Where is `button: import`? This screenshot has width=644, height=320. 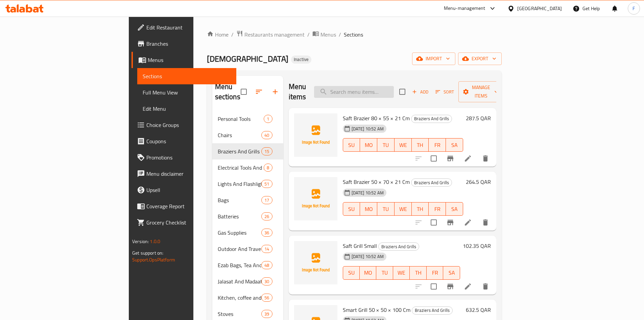 button: import is located at coordinates (434, 58).